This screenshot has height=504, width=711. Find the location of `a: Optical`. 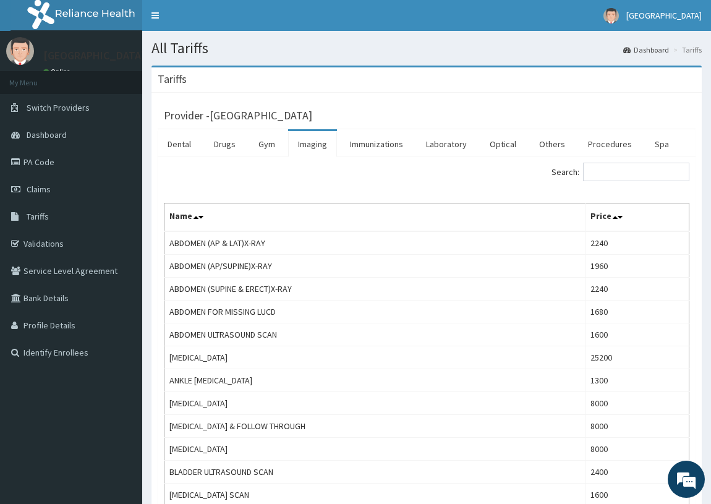

a: Optical is located at coordinates (503, 144).